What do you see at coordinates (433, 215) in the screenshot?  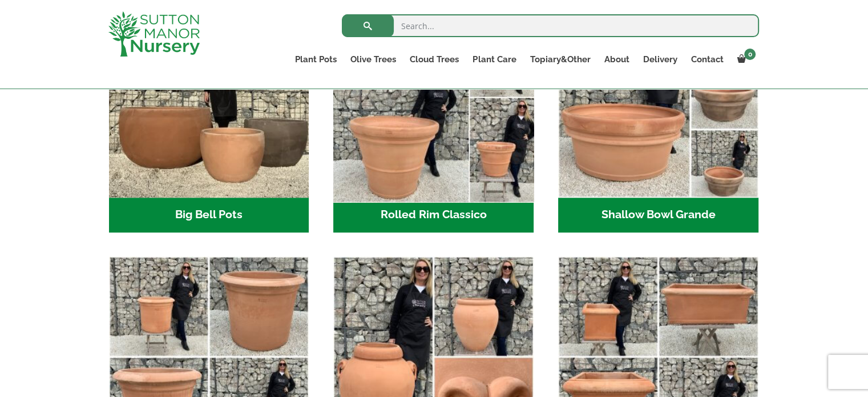 I see `h2: Rolled Rim Classico` at bounding box center [433, 215].